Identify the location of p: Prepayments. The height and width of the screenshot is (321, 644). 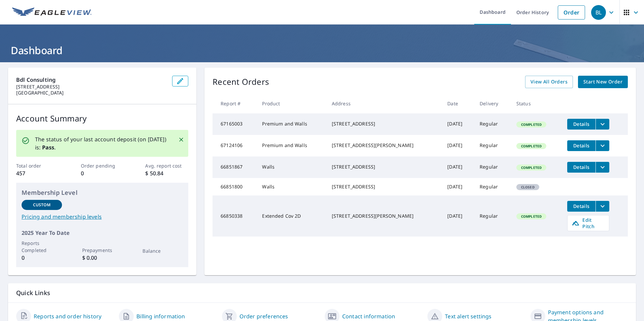
(103, 250).